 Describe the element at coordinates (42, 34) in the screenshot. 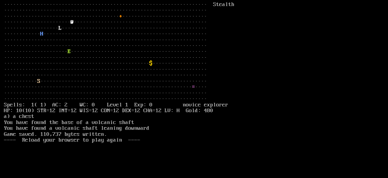

I see `font: H` at that location.